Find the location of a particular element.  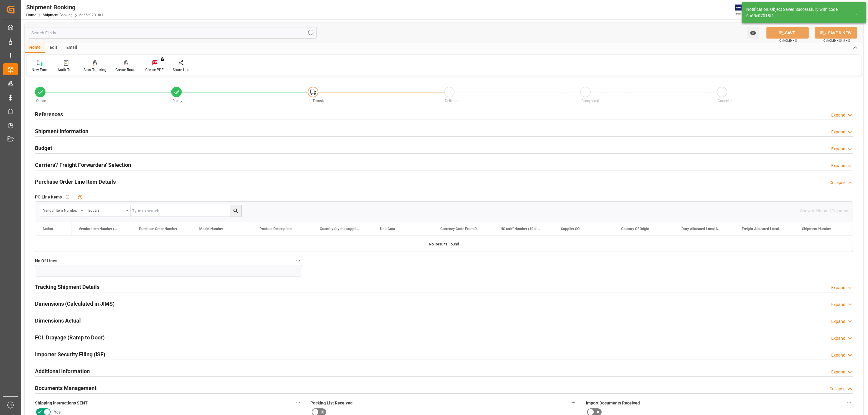

button: SAVE & NEW is located at coordinates (836, 33).